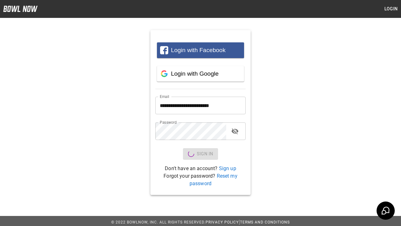 This screenshot has width=401, height=226. Describe the element at coordinates (235, 131) in the screenshot. I see `button: toggle password visibility` at that location.